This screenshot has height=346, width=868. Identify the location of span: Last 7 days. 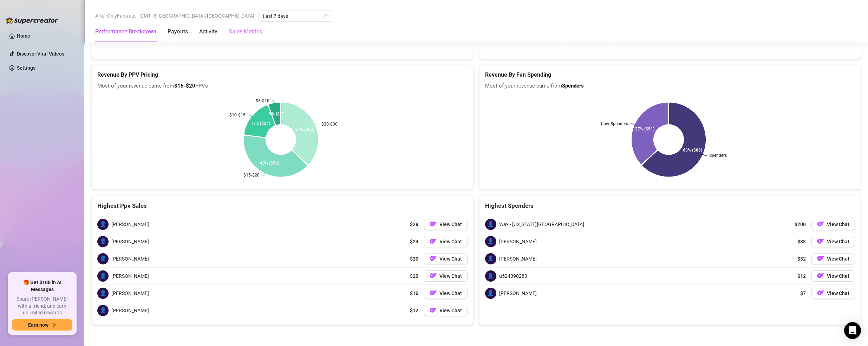
(295, 16).